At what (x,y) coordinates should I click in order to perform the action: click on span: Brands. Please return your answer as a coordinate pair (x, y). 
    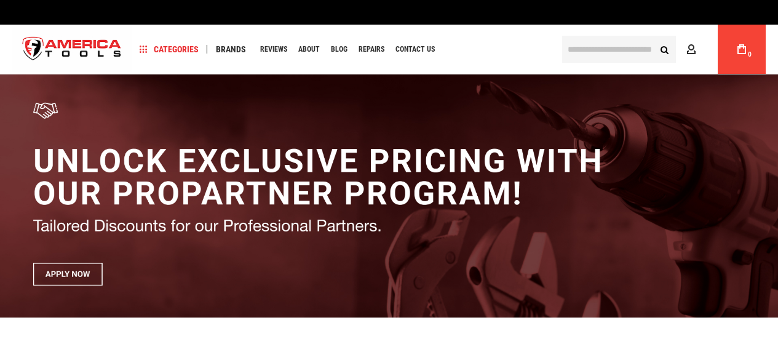
    Looking at the image, I should click on (230, 49).